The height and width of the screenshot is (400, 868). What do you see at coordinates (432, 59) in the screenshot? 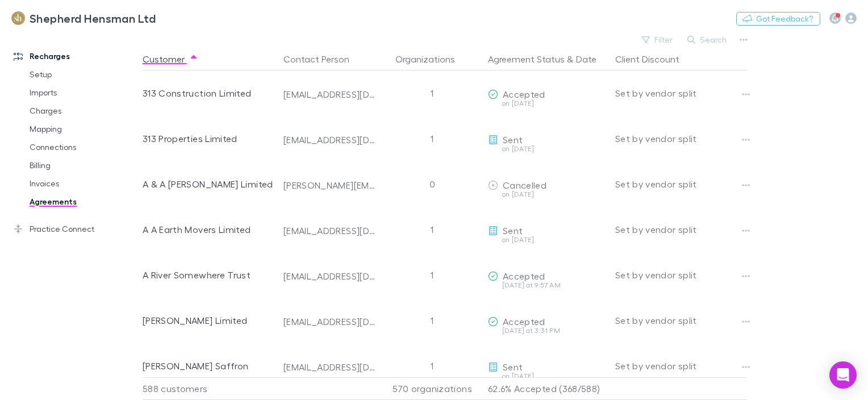
I see `button: Organizations` at bounding box center [432, 59].